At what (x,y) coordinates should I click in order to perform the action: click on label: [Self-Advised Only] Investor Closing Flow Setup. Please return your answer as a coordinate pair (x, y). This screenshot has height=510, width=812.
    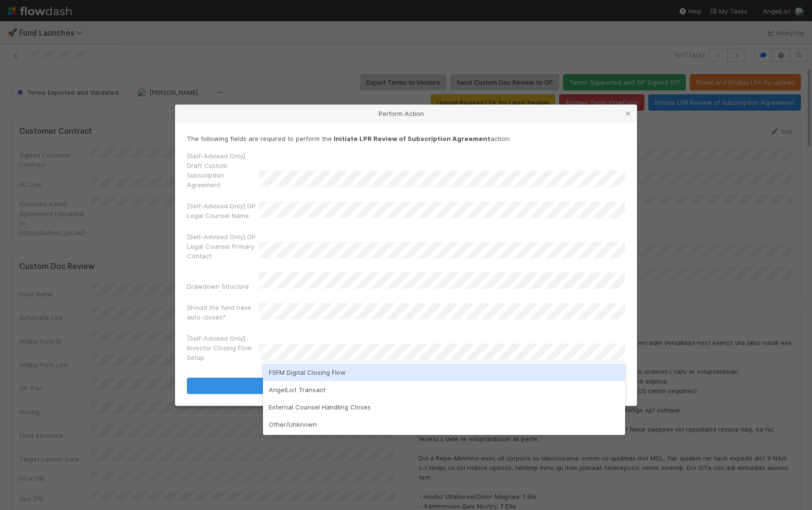
    Looking at the image, I should click on (223, 348).